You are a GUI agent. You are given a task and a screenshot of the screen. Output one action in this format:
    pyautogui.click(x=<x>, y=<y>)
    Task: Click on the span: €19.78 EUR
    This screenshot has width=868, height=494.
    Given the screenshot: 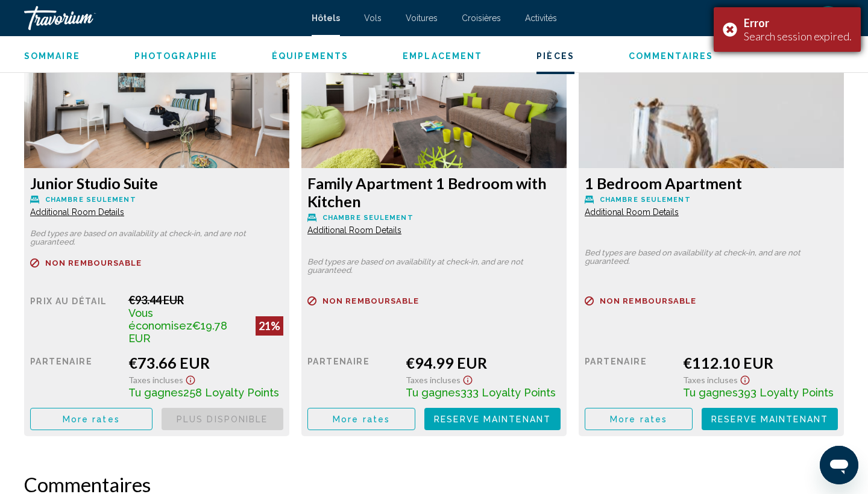 What is the action you would take?
    pyautogui.click(x=178, y=332)
    